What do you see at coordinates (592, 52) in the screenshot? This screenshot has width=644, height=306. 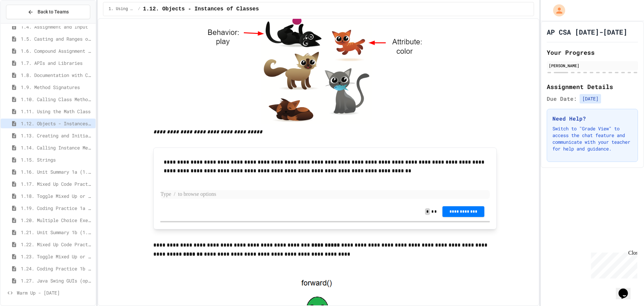 I see `h2: Your Progress` at bounding box center [592, 52].